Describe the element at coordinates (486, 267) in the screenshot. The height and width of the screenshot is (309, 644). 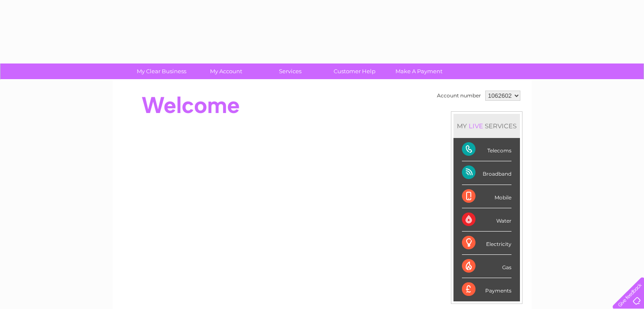
I see `div: Gas` at that location.